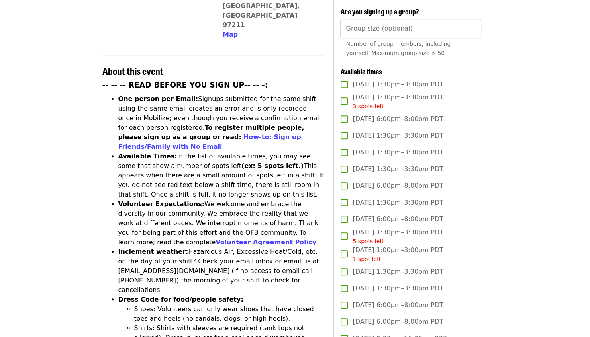 The width and height of the screenshot is (590, 337). What do you see at coordinates (361, 71) in the screenshot?
I see `span: Available times` at bounding box center [361, 71].